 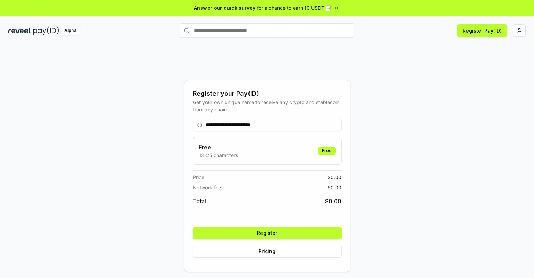 I want to click on span: Answer our quick survey, so click(x=225, y=8).